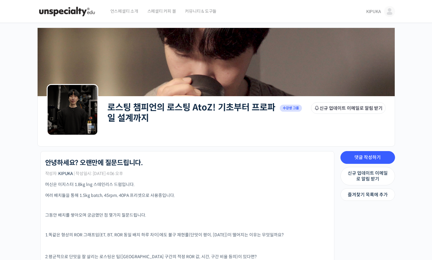 Image resolution: width=432 pixels, height=260 pixels. What do you see at coordinates (94, 163) in the screenshot?
I see `h1: 안녕하세요? 오랜만에 질문드립니다.` at bounding box center [94, 163].